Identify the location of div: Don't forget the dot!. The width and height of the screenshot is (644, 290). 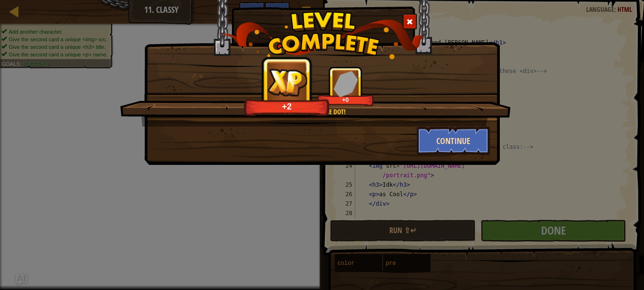
(314, 112).